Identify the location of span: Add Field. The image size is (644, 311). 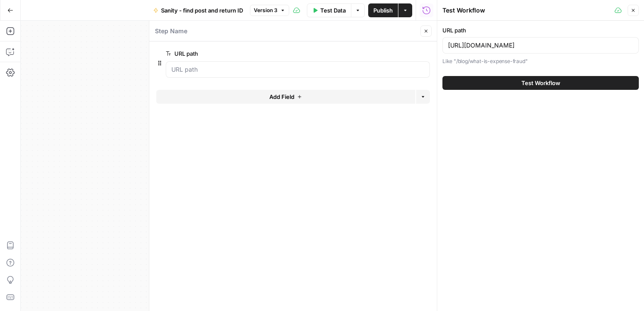
(282, 97).